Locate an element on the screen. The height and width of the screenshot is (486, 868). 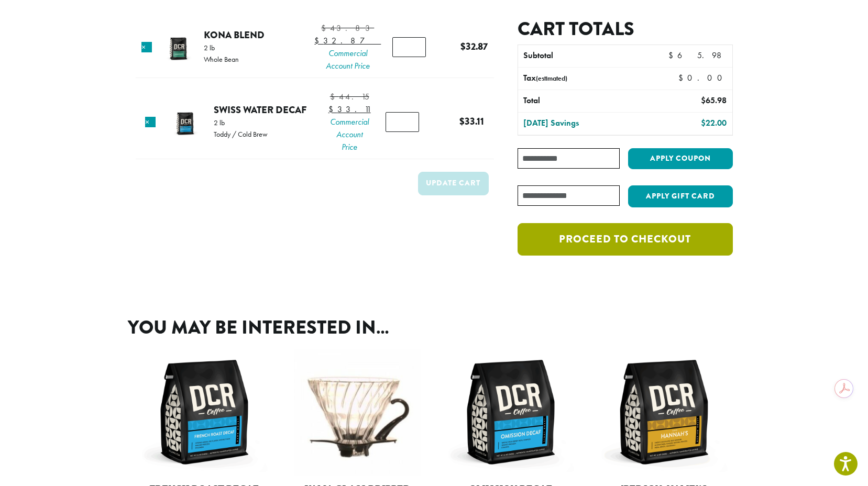
a: Kona Blend is located at coordinates (234, 35).